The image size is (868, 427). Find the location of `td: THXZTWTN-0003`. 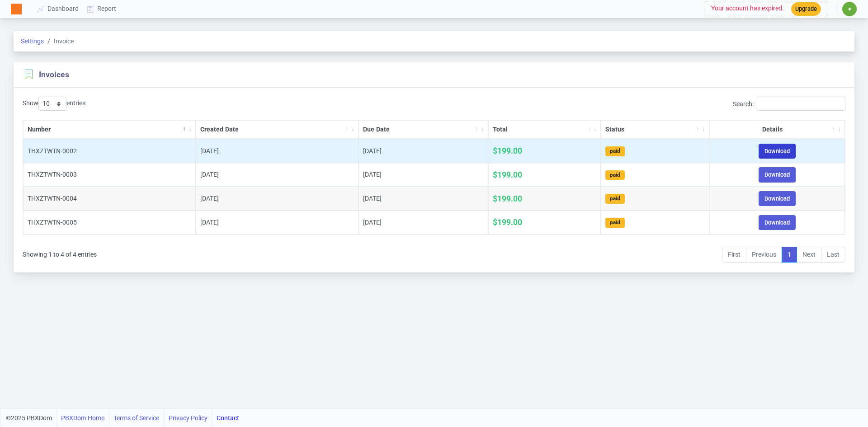

td: THXZTWTN-0003 is located at coordinates (109, 175).